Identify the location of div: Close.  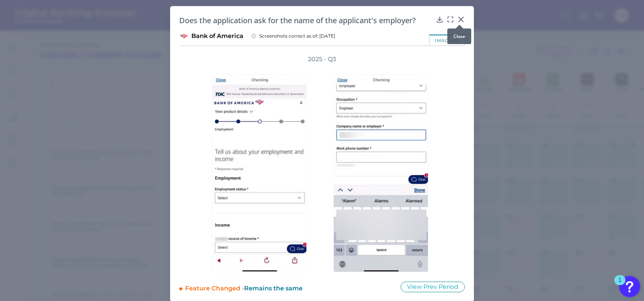
(459, 36).